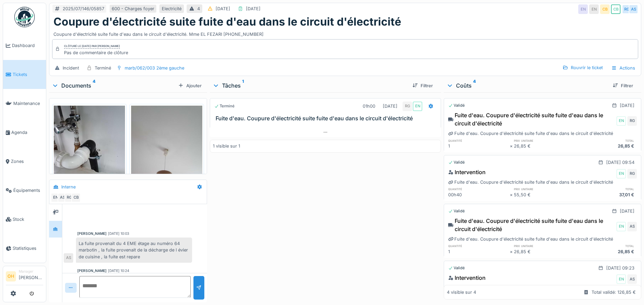  I want to click on div: Ajouter, so click(189, 86).